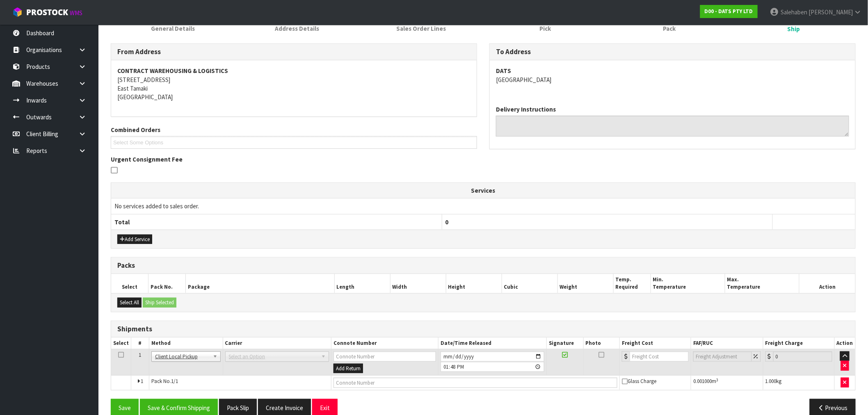 The image size is (868, 415). I want to click on input: Freight Adjustment, so click(723, 356).